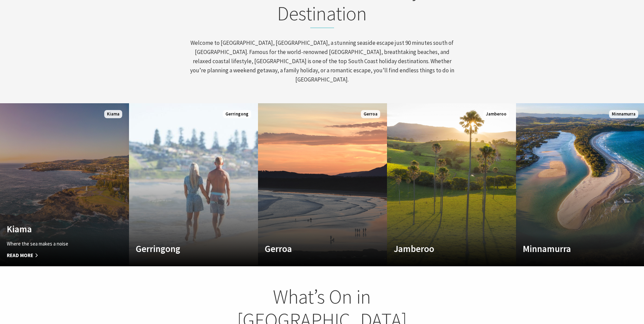 This screenshot has width=644, height=324. What do you see at coordinates (237, 114) in the screenshot?
I see `span: Gerringong` at bounding box center [237, 114].